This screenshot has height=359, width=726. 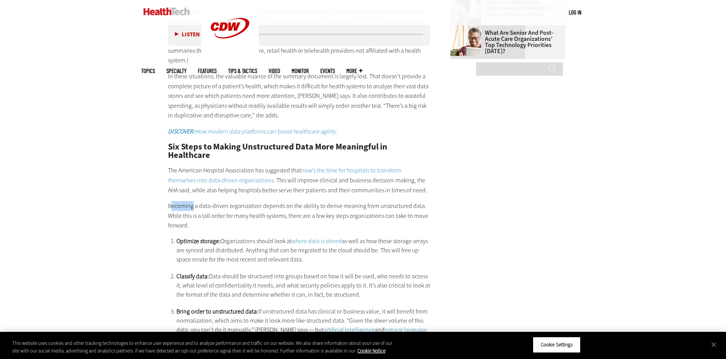 What do you see at coordinates (181, 131) in the screenshot?
I see `em: DISCOVER:` at bounding box center [181, 131].